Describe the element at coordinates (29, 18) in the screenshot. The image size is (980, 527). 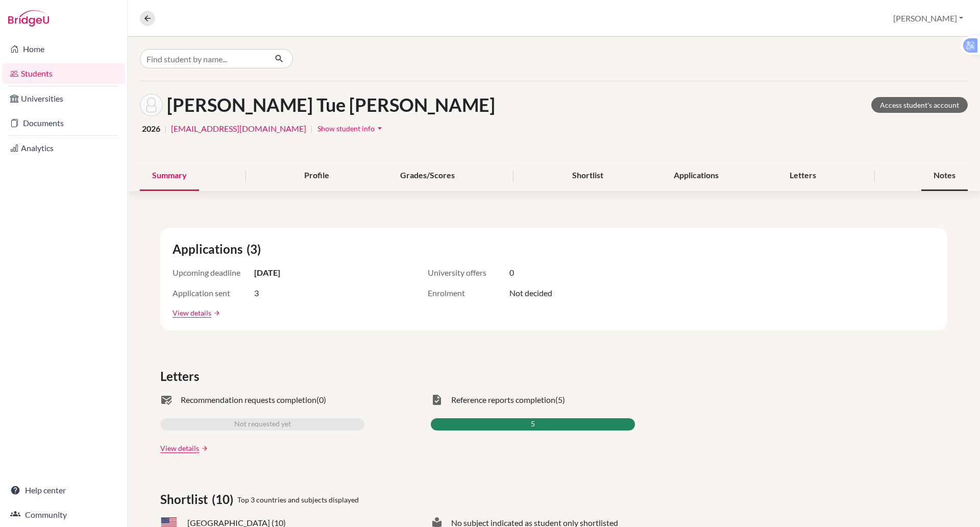
I see `img: Bridge-U` at that location.